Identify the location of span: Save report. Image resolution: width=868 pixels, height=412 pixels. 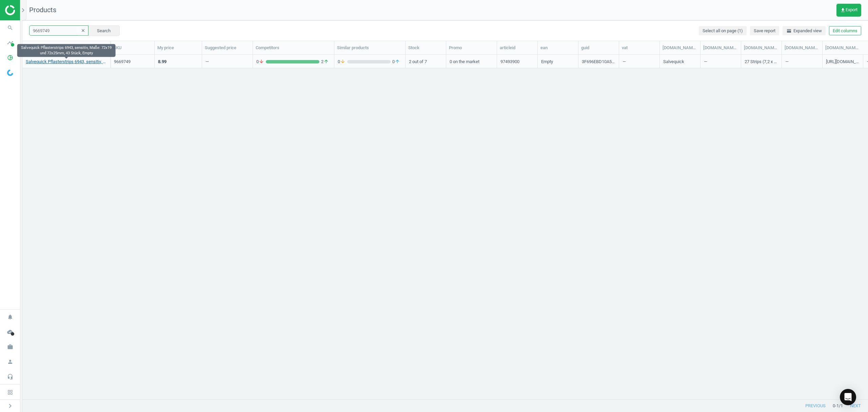
(764, 31).